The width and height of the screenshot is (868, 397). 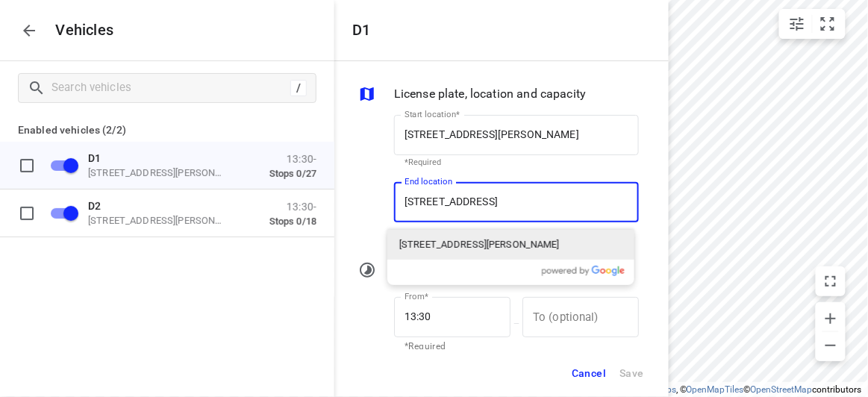 I want to click on input: Search vehicles, so click(x=171, y=87).